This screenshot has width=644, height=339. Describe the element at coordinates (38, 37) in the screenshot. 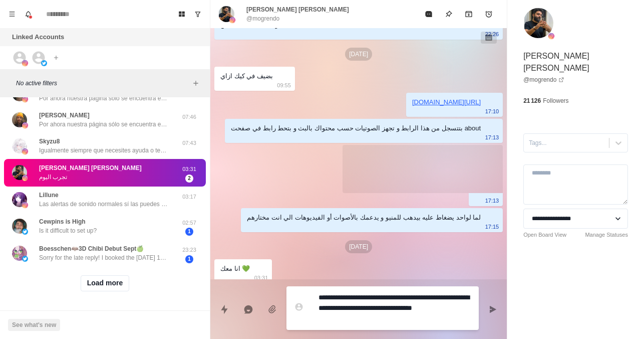

I see `p: Linked Accounts` at that location.